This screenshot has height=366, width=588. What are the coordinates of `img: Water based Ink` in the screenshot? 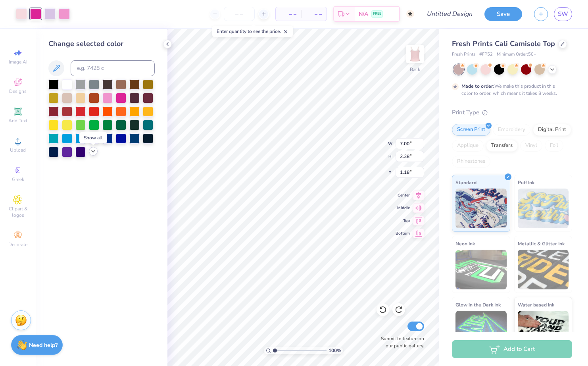 It's located at (543, 331).